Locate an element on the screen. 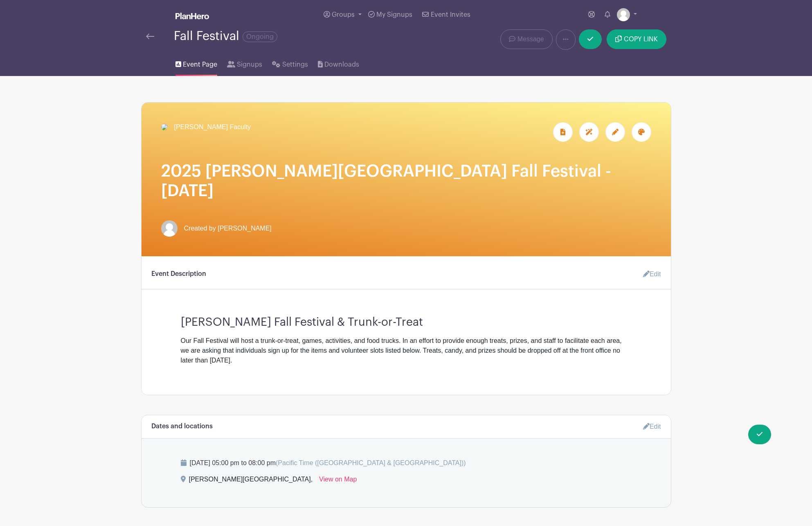 The height and width of the screenshot is (526, 812). div: Our Fall Festival will host a trunk-or-treat, games, activities, and food trucks. In an effort to... is located at coordinates (406, 351).